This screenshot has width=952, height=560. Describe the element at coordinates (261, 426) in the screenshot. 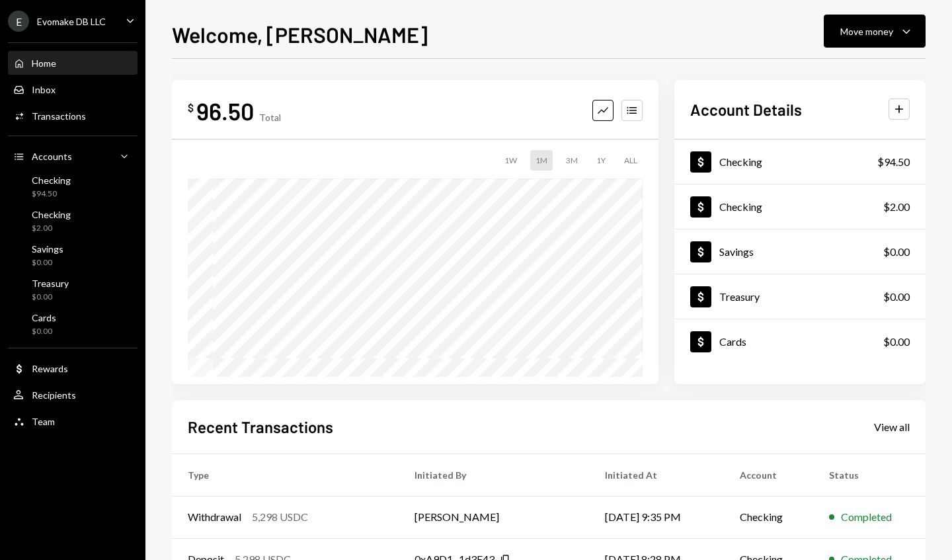

I see `h2: Recent Transactions` at that location.